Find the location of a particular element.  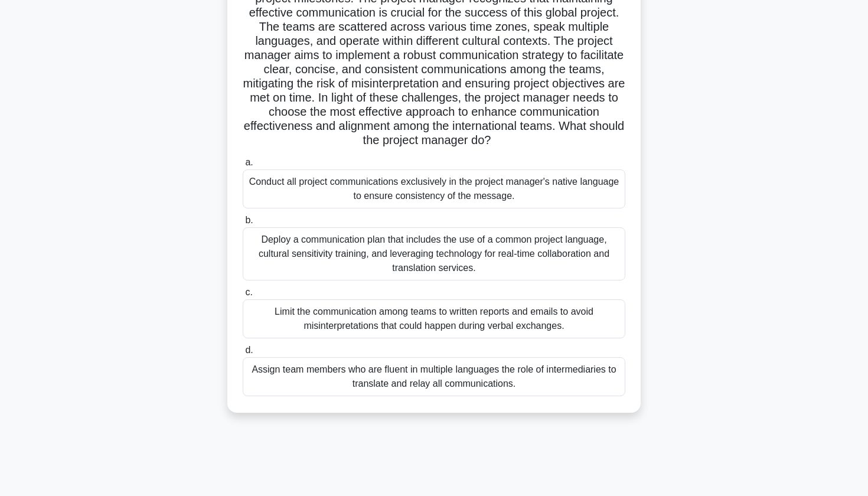

span: b. is located at coordinates (249, 220).